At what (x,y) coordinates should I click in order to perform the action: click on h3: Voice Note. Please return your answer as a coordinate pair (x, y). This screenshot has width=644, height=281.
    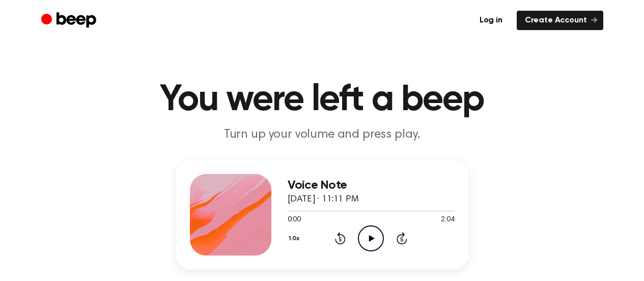
    Looking at the image, I should click on (371, 185).